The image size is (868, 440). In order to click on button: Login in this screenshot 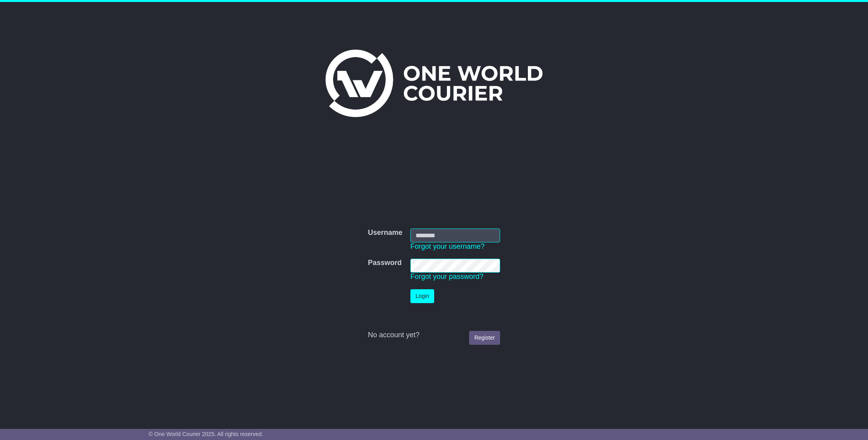, I will do `click(423, 296)`.